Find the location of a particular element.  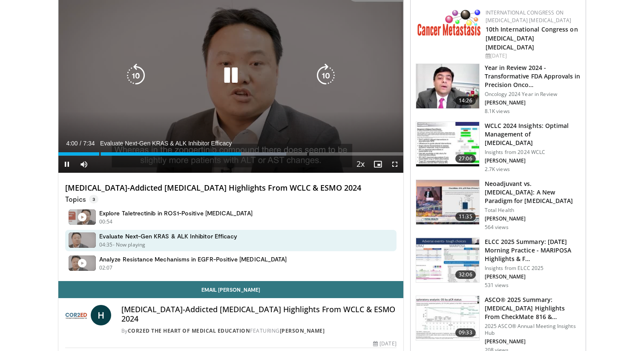

button: Enable picture-in-picture mode is located at coordinates (378, 164).